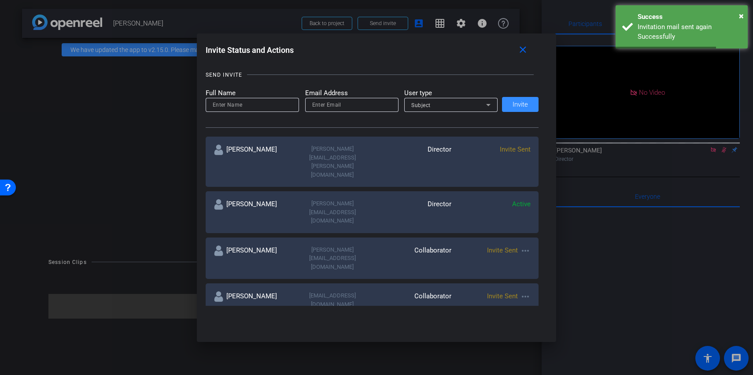 The width and height of the screenshot is (753, 375). What do you see at coordinates (224, 75) in the screenshot?
I see `div: SEND INVITE` at bounding box center [224, 75].